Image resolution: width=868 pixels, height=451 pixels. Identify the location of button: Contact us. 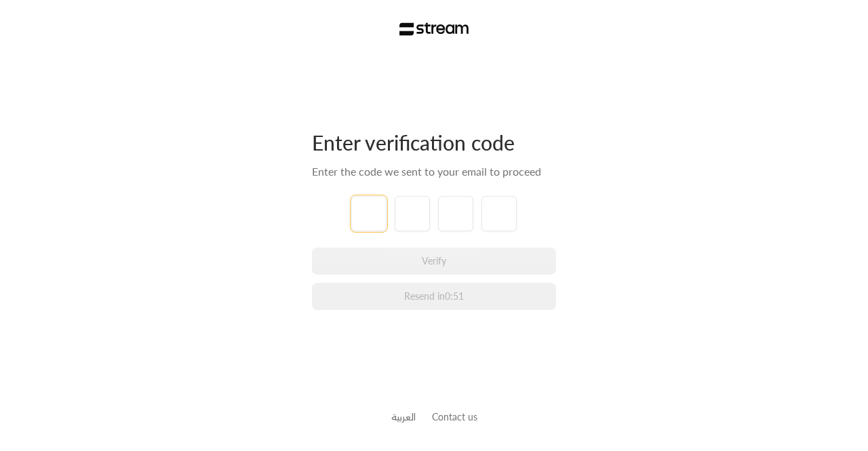
(454, 416).